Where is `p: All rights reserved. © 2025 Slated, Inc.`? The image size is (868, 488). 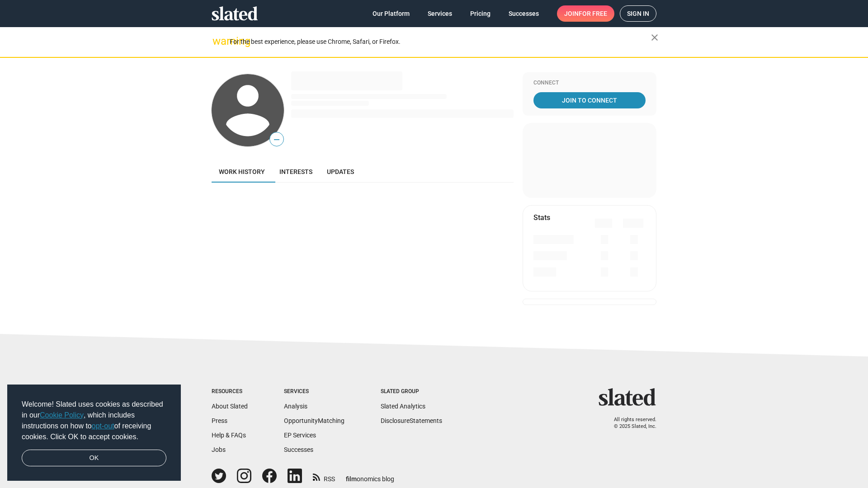 p: All rights reserved. © 2025 Slated, Inc. is located at coordinates (630, 422).